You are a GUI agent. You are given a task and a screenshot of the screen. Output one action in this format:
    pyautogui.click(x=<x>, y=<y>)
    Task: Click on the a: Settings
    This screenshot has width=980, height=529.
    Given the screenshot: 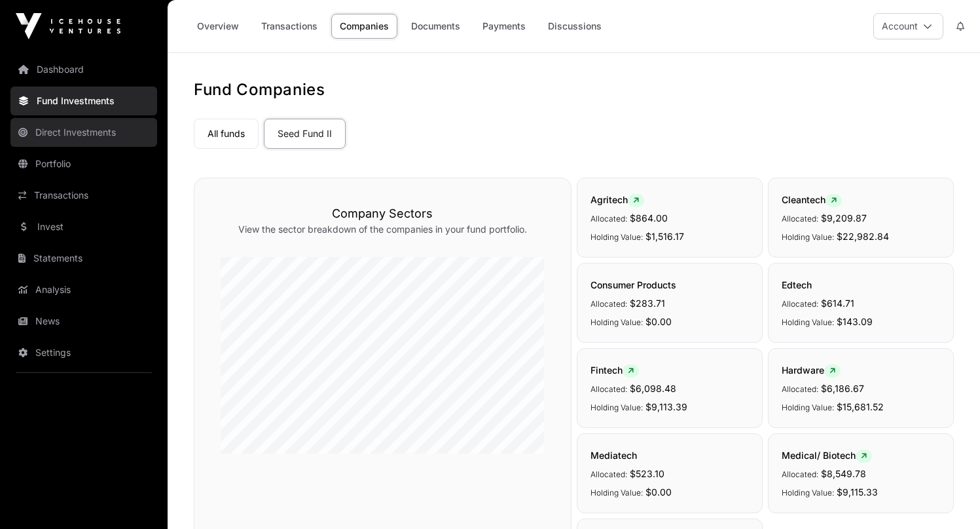 What is the action you would take?
    pyautogui.click(x=84, y=352)
    